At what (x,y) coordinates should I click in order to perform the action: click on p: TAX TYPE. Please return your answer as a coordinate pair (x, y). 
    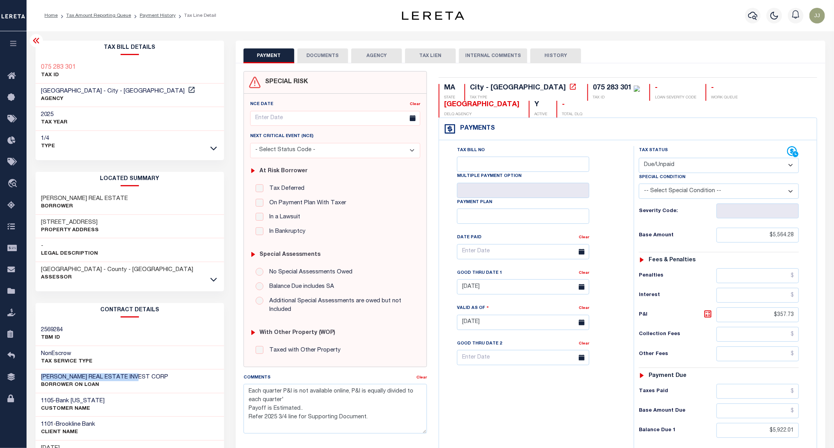
    Looking at the image, I should click on (524, 98).